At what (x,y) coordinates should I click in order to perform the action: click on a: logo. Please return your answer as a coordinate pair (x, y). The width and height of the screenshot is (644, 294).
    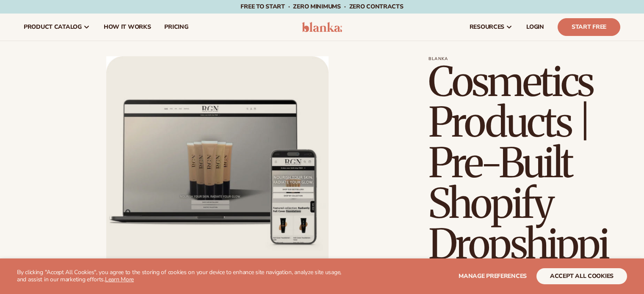
    Looking at the image, I should click on (322, 27).